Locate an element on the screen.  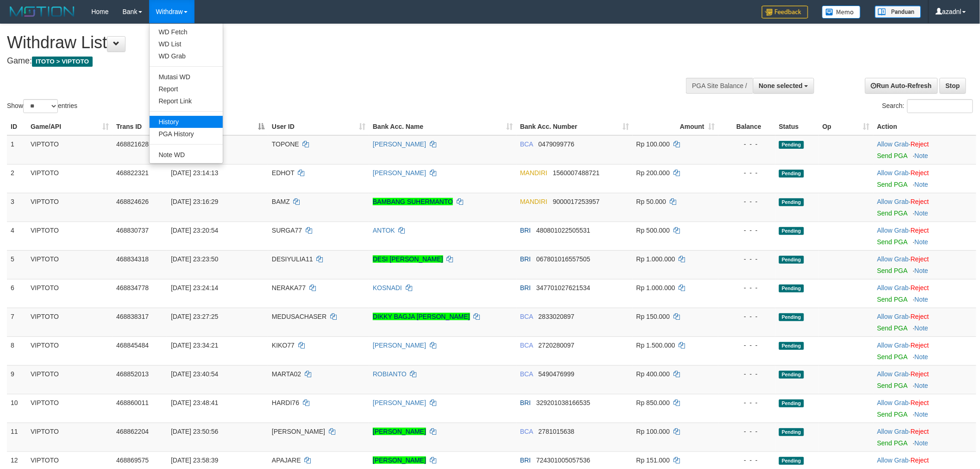
span: 468862204 is located at coordinates (132, 431).